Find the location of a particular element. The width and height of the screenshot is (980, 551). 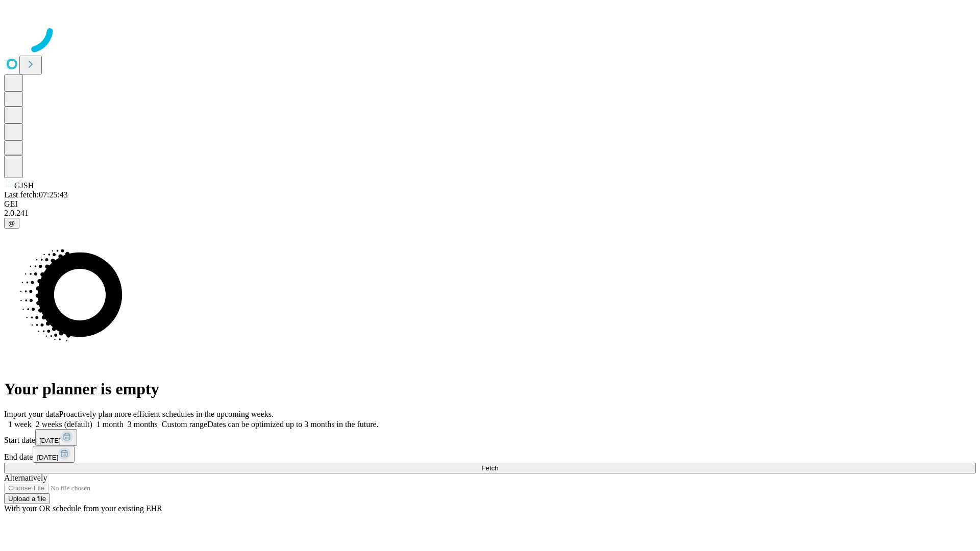

button: Upload a file is located at coordinates (27, 499).